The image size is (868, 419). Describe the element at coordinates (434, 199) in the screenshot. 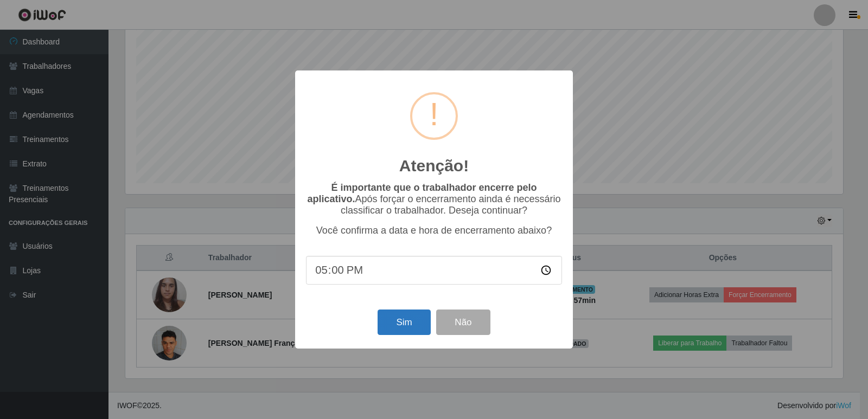

I see `p: Após forçar o encerramento ainda é necessário classificar o trabalhador. Deseja continuar?` at that location.